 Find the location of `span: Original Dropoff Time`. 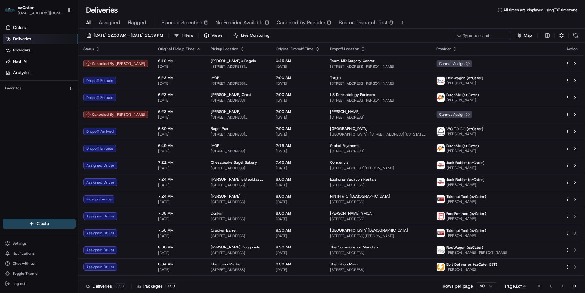

span: Original Dropoff Time is located at coordinates (294, 49).